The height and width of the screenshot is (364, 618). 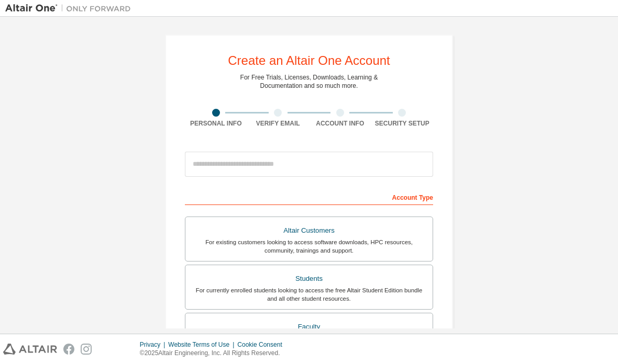 I want to click on div: Students, so click(x=309, y=278).